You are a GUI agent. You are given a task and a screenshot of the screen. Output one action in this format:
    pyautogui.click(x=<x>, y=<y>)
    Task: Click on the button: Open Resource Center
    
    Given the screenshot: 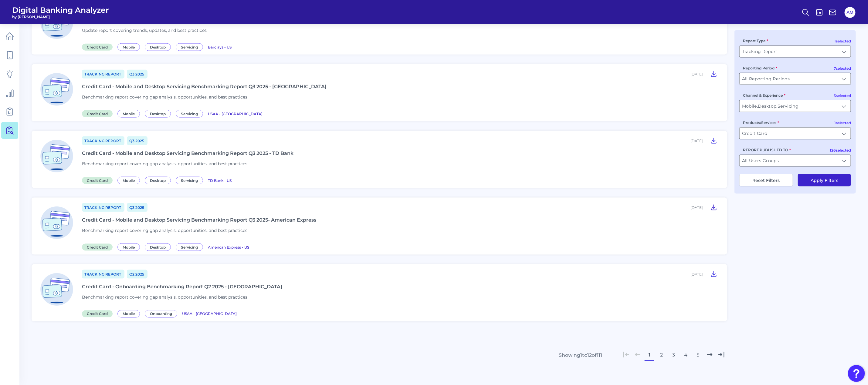 What is the action you would take?
    pyautogui.click(x=857, y=374)
    